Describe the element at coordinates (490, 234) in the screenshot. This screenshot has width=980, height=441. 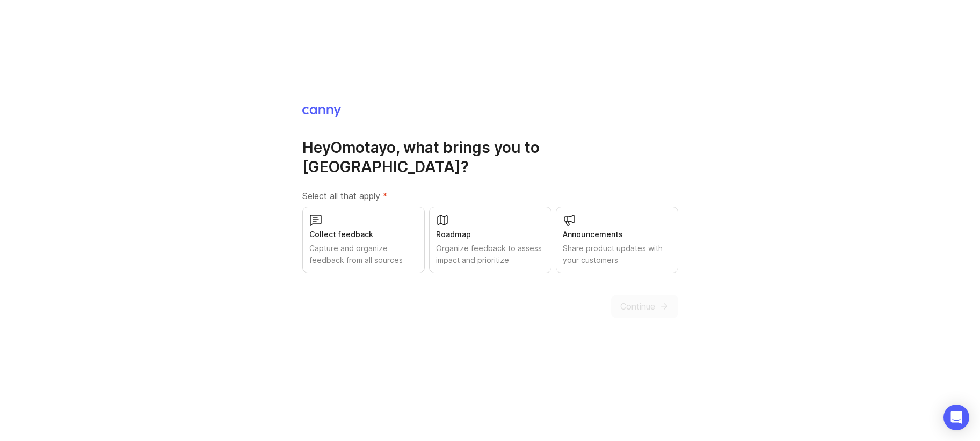
I see `div: Roadmap` at that location.